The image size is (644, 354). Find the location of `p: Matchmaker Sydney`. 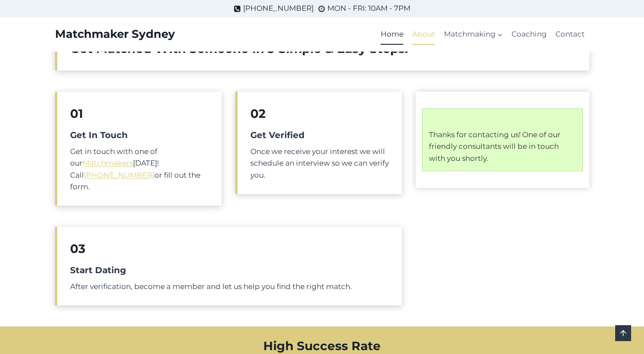

p: Matchmaker Sydney is located at coordinates (115, 34).